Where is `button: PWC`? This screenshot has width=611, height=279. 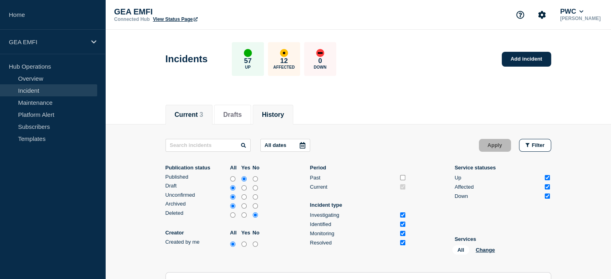 button: PWC is located at coordinates (572, 12).